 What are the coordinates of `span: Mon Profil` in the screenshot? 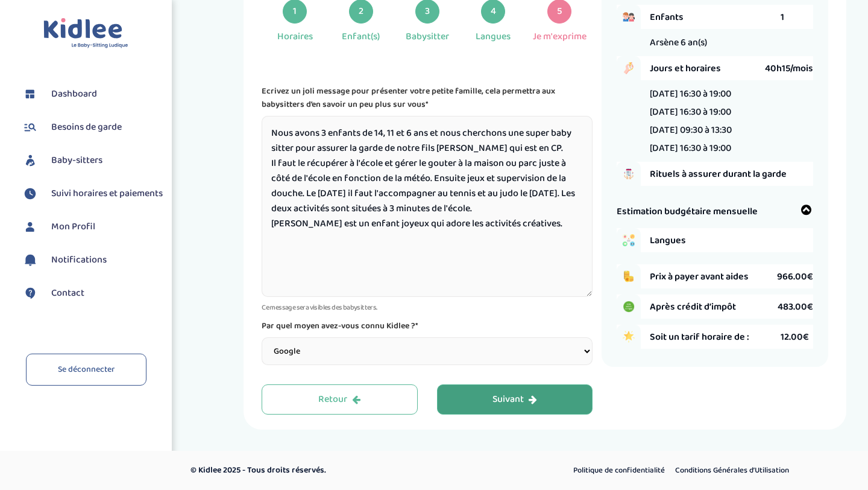 It's located at (73, 227).